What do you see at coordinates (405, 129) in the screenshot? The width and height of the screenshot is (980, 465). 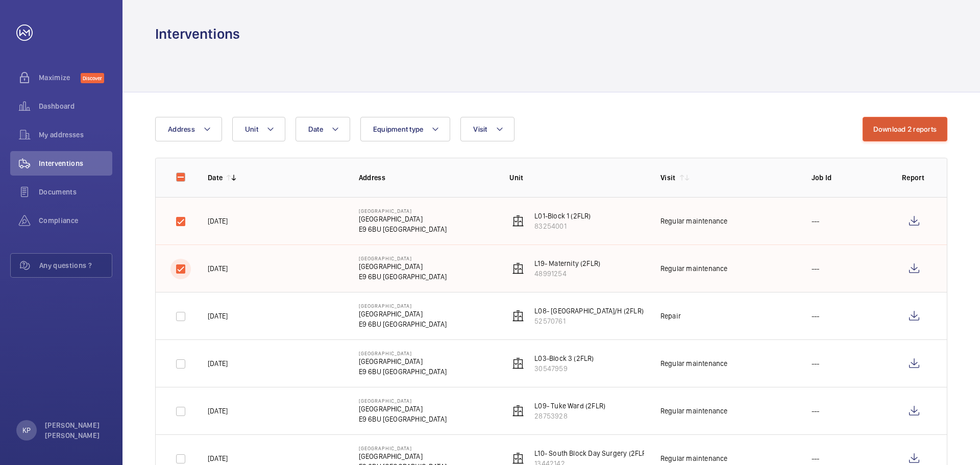 I see `button: Equipment type` at bounding box center [405, 129].